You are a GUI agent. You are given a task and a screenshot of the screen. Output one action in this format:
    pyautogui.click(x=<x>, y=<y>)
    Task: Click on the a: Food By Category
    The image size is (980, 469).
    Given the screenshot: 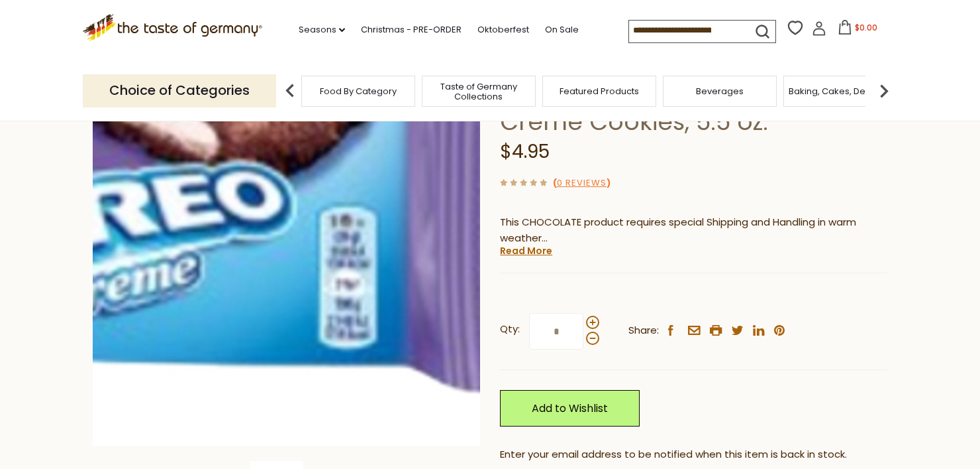 What is the action you would take?
    pyautogui.click(x=358, y=91)
    